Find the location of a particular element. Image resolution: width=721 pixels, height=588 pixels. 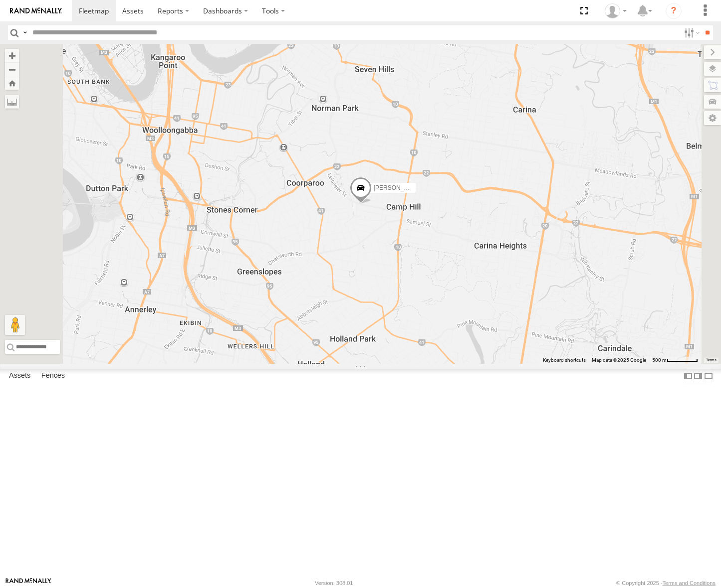

button: Zoom in is located at coordinates (12, 55).